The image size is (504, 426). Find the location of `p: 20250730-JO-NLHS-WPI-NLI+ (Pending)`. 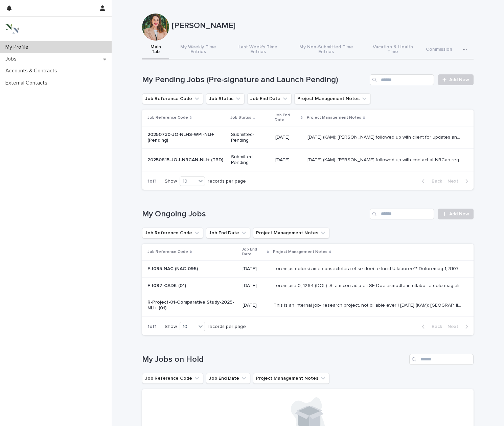

p: 20250730-JO-NLHS-WPI-NLI+ (Pending) is located at coordinates (186, 138).